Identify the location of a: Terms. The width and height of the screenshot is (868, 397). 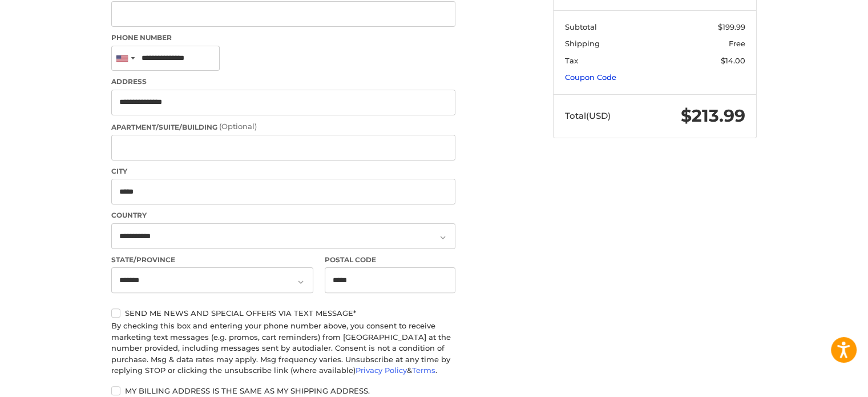
(423, 370).